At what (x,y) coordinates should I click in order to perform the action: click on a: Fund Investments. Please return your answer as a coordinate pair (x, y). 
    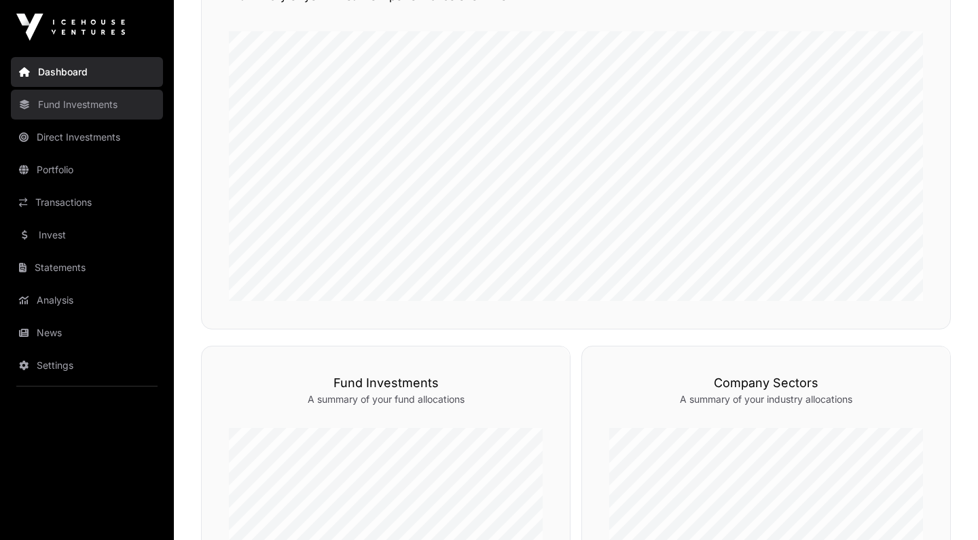
    Looking at the image, I should click on (87, 105).